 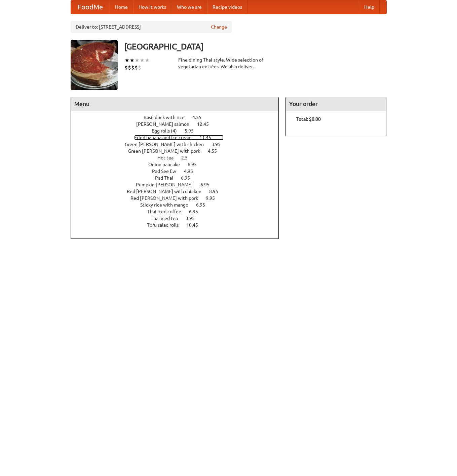 I want to click on a: Who we are, so click(x=190, y=7).